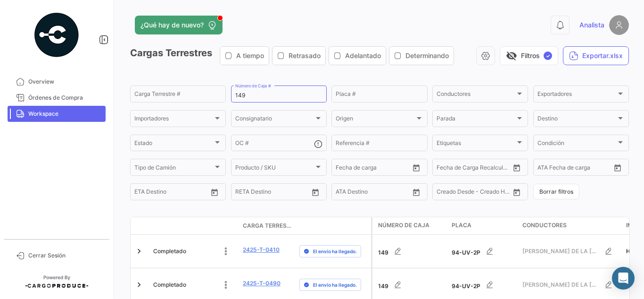 This screenshot has height=299, width=644. Describe the element at coordinates (274, 168) in the screenshot. I see `span: Producto / SKU` at that location.